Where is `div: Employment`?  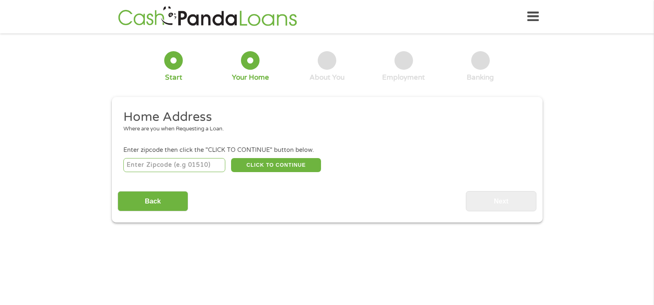
div: Employment is located at coordinates (404, 78).